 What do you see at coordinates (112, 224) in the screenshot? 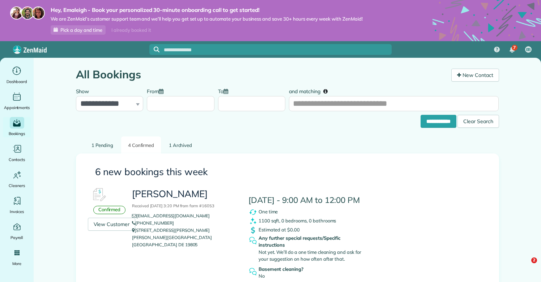
I see `a: View Customer` at bounding box center [112, 224].